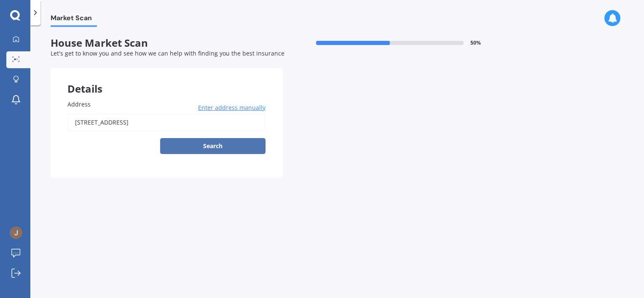 This screenshot has height=298, width=644. Describe the element at coordinates (79, 104) in the screenshot. I see `span: Address` at that location.